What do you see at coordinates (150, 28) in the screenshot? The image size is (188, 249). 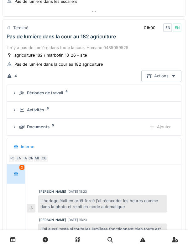 I see `div: 01h00` at bounding box center [150, 28].